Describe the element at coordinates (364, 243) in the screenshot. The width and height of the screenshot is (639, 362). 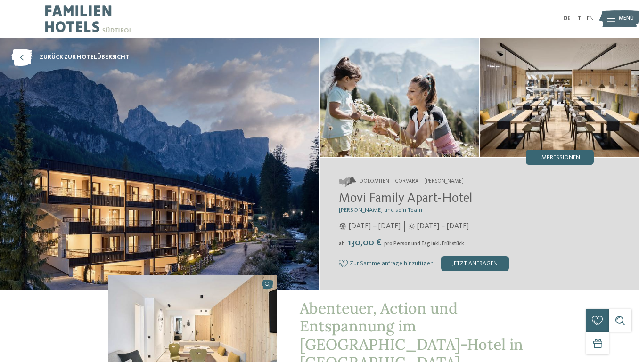
I see `span: 130,00 €` at that location.